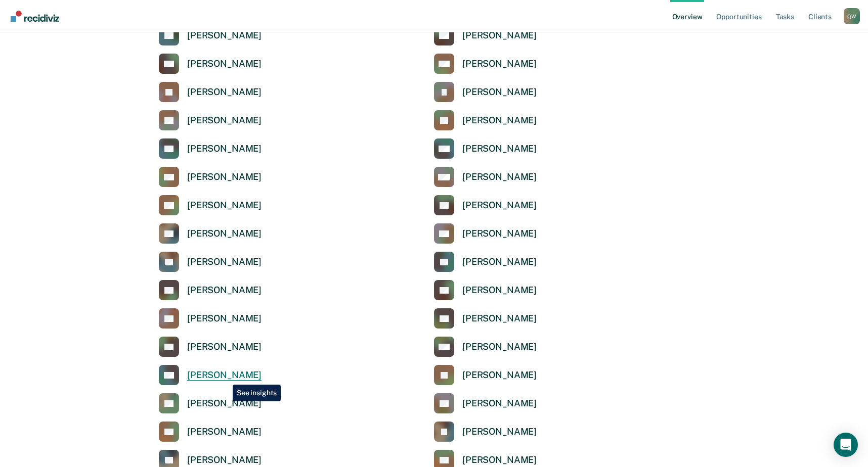 The width and height of the screenshot is (868, 467). I want to click on img: Recidiviz, so click(35, 16).